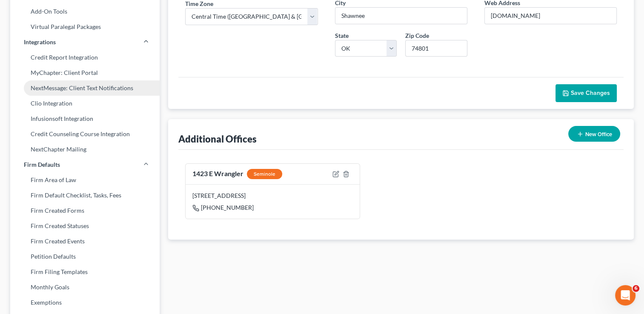  What do you see at coordinates (551, 16) in the screenshot?
I see `input: Enter web address....` at bounding box center [551, 16].